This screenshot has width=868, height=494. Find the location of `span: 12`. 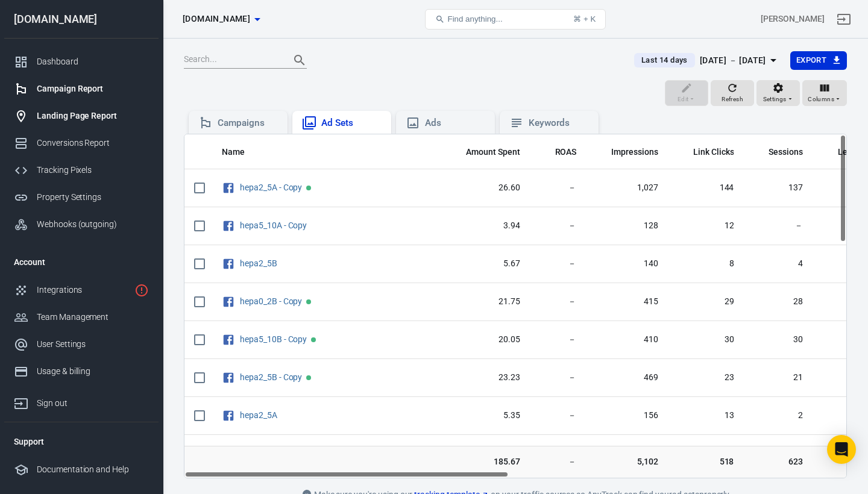

span: 12 is located at coordinates (705, 226).